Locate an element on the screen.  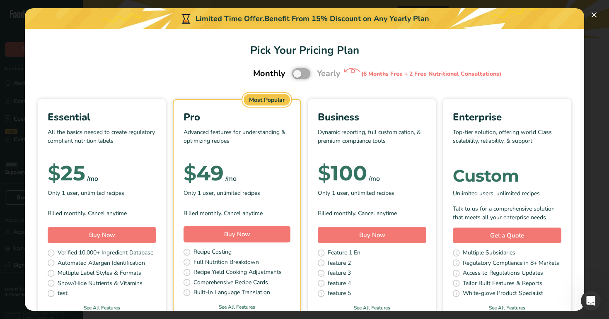
div: 100 is located at coordinates (342, 174).